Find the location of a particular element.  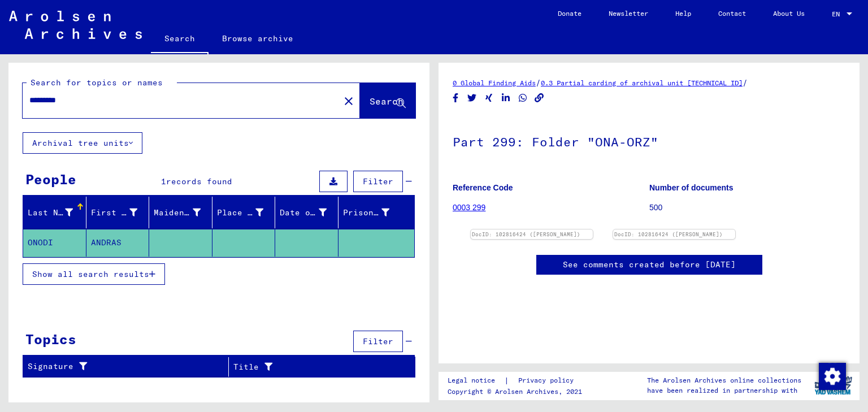

div: Topics is located at coordinates (51, 340).